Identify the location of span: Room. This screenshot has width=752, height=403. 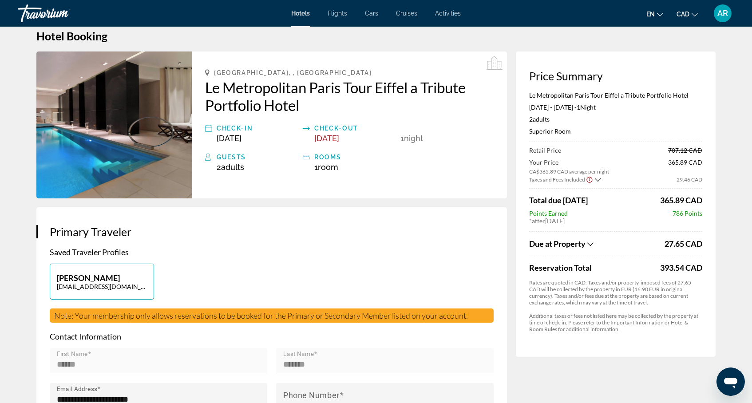
(328, 167).